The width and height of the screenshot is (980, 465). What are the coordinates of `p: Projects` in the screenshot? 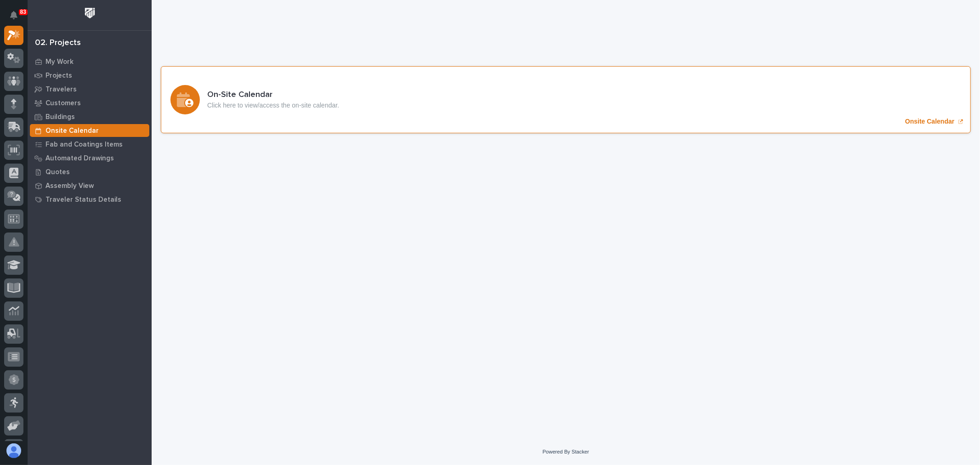 It's located at (59, 76).